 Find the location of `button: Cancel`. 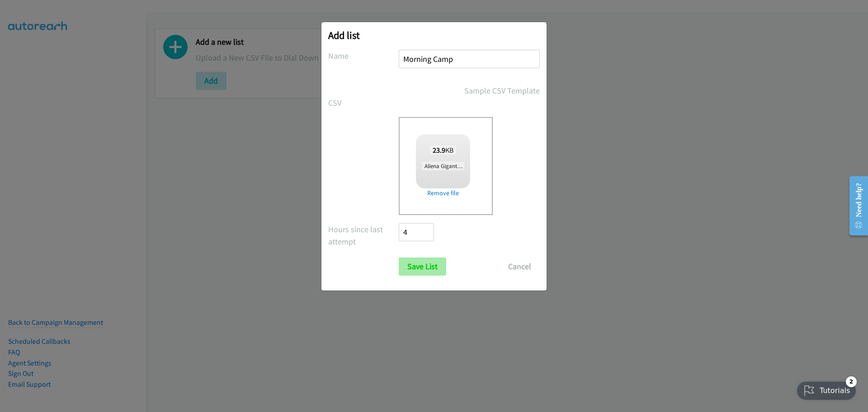

button: Cancel is located at coordinates (520, 267).